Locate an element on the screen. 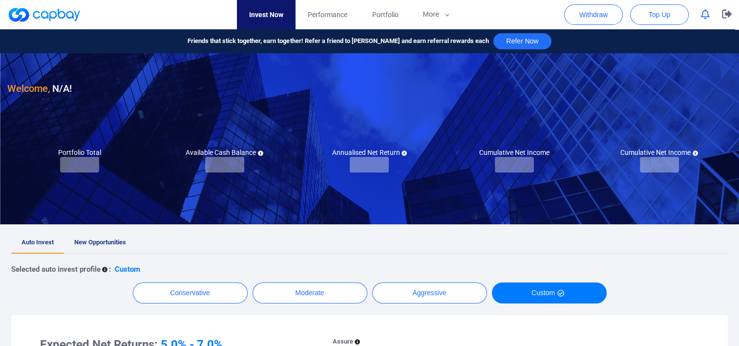  span: Auto Invest is located at coordinates (38, 242).